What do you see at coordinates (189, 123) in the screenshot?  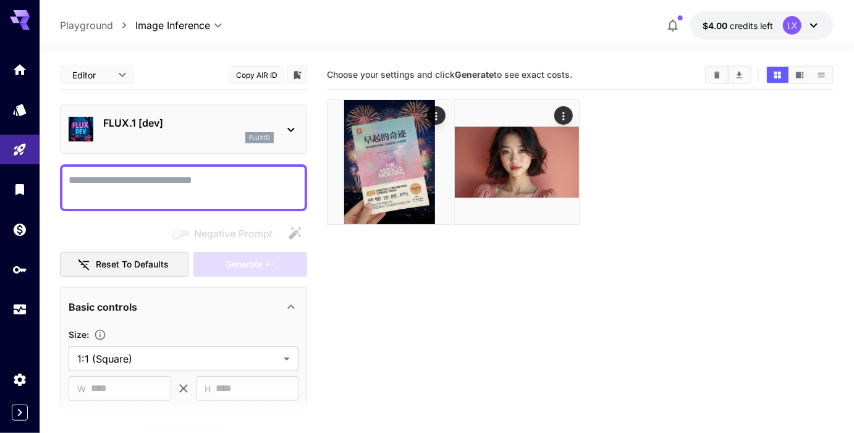 I see `p: FLUX.1 [dev]` at bounding box center [189, 123].